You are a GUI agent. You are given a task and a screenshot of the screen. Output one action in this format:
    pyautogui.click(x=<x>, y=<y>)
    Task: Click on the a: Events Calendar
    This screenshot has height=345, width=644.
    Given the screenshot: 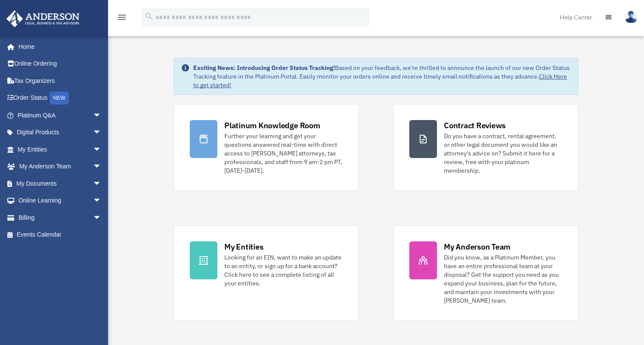 What is the action you would take?
    pyautogui.click(x=60, y=235)
    